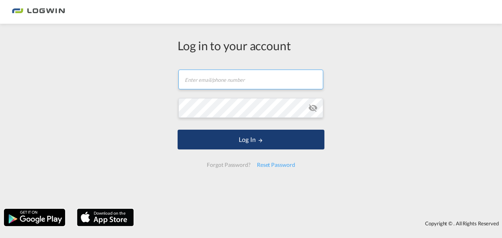 This screenshot has width=502, height=238. What do you see at coordinates (229, 165) in the screenshot?
I see `div: Forgot Password?` at bounding box center [229, 165].